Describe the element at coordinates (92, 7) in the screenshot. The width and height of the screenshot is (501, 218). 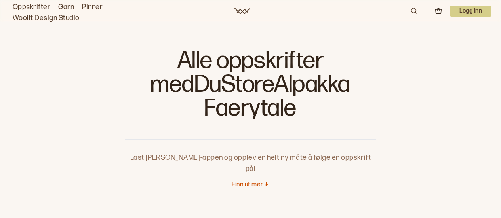
I see `a: Pinner` at that location.